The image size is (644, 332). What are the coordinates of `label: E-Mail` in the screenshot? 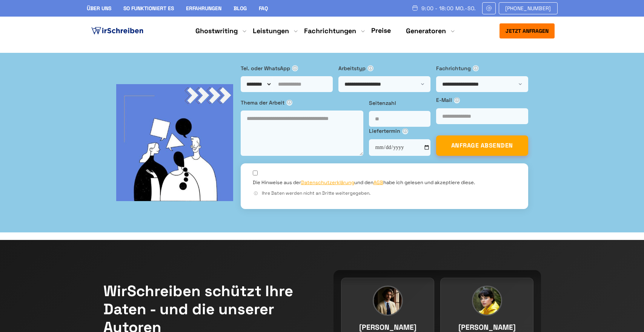 It's located at (482, 100).